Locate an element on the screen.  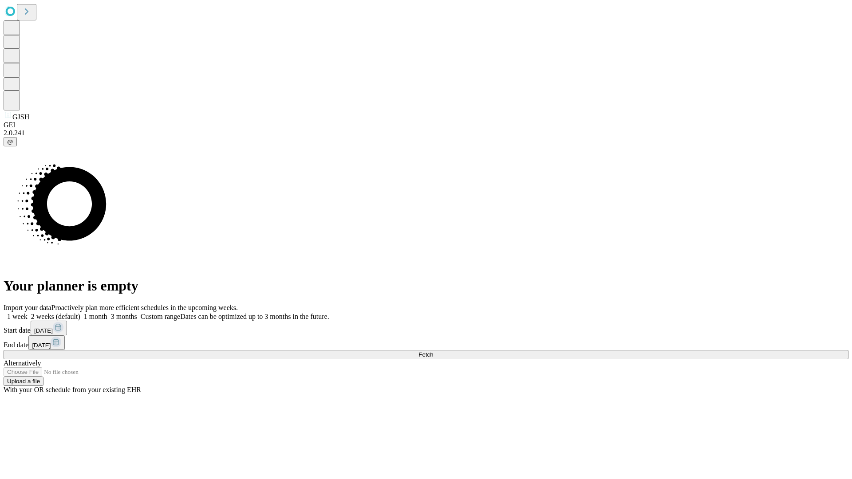
span: Import your data is located at coordinates (28, 308).